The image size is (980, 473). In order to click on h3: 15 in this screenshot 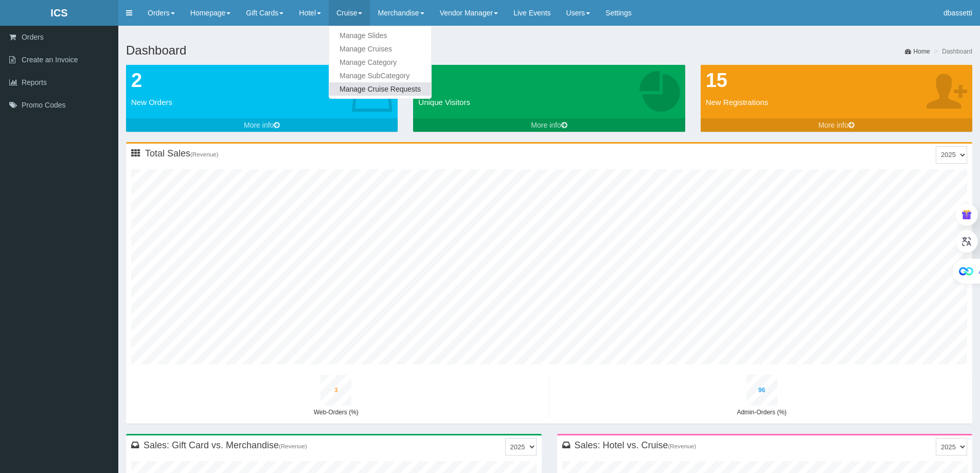, I will do `click(836, 81)`.